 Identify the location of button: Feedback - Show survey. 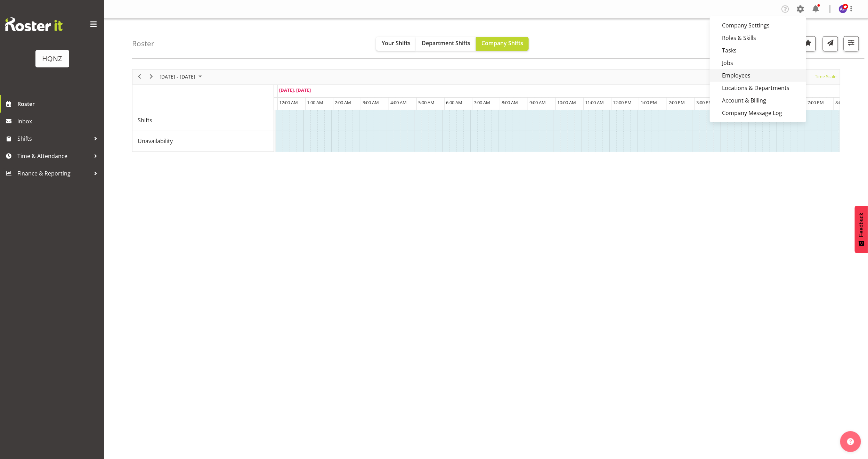
(861, 229).